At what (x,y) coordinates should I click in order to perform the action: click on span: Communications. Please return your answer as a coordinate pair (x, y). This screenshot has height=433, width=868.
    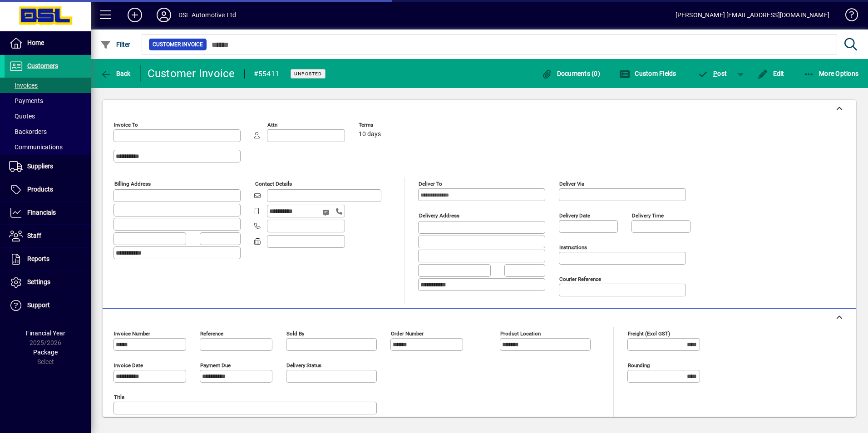
    Looking at the image, I should click on (35, 147).